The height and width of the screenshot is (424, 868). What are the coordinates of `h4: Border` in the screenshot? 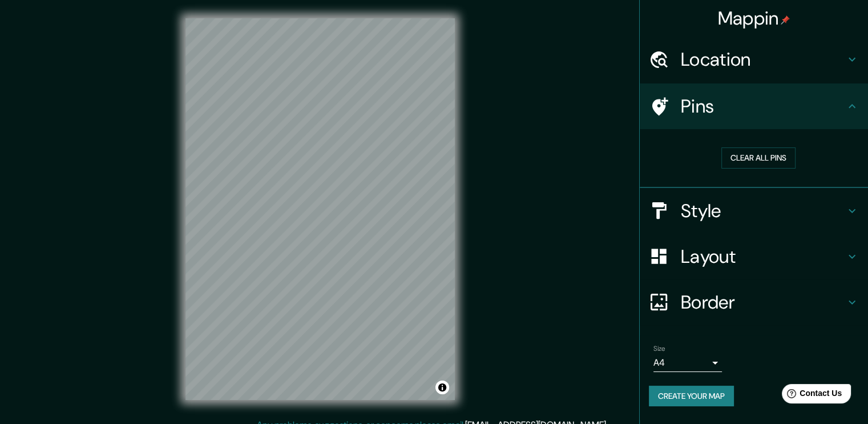 It's located at (764, 302).